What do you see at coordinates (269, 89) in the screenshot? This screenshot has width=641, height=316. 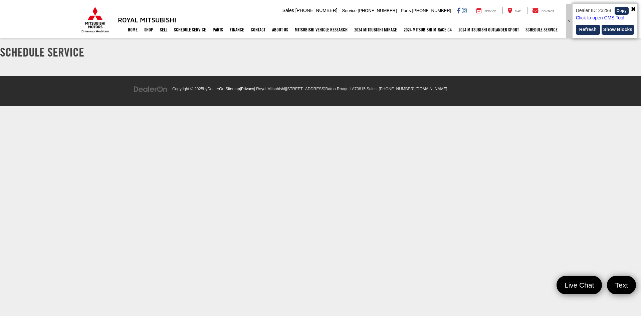 I see `span: | Royal Mitsubishi` at bounding box center [269, 89].